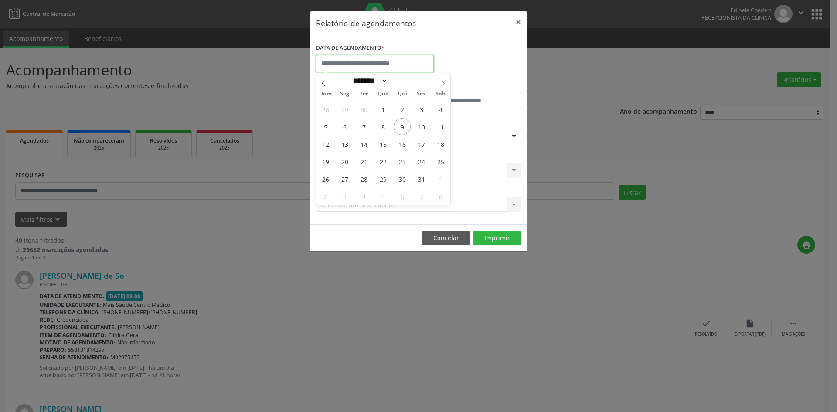 Image resolution: width=837 pixels, height=412 pixels. I want to click on span: Outubro 7, 2025, so click(364, 126).